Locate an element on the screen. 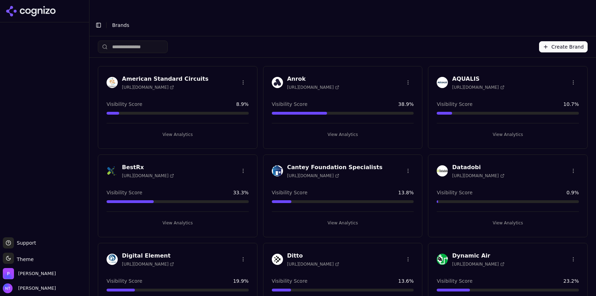  span: 13.8 % is located at coordinates (406, 193).